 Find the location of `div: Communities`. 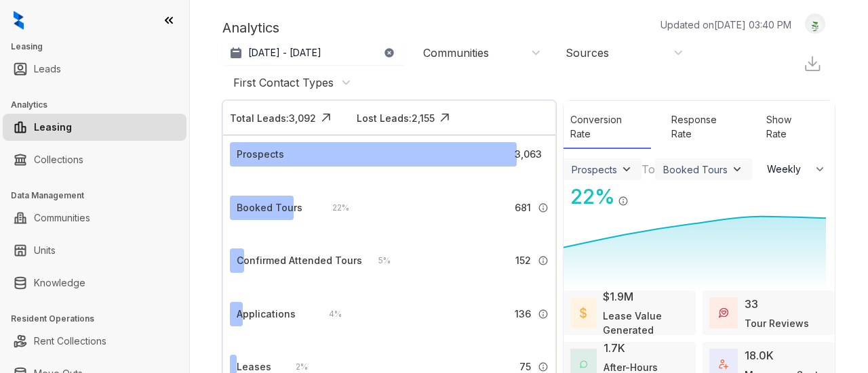

div: Communities is located at coordinates (455, 53).